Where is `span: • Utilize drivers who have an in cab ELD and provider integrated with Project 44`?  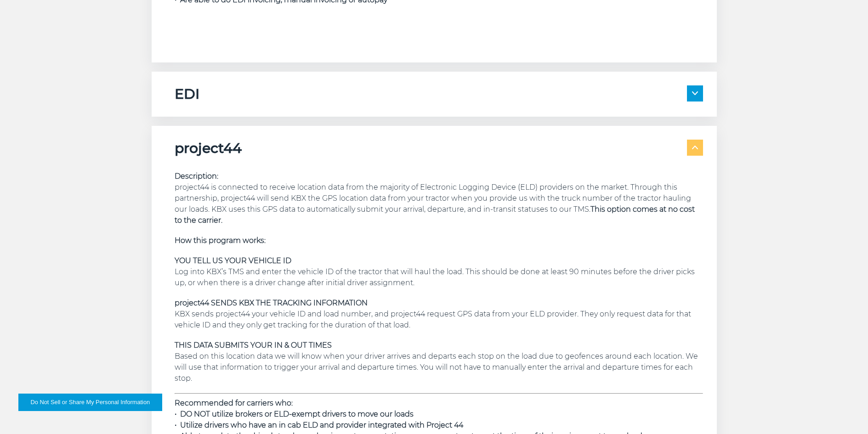 span: • Utilize drivers who have an in cab ELD and provider integrated with Project 44 is located at coordinates (319, 425).